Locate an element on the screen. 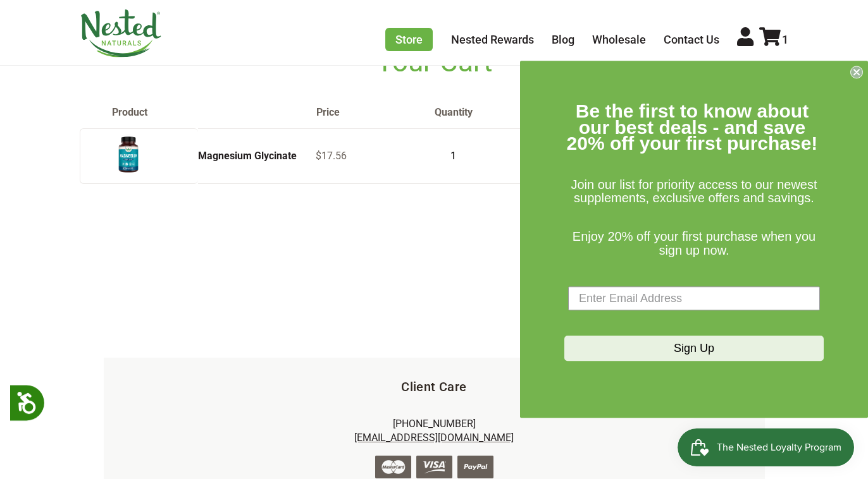 Image resolution: width=868 pixels, height=479 pixels. button: Sign Up is located at coordinates (694, 349).